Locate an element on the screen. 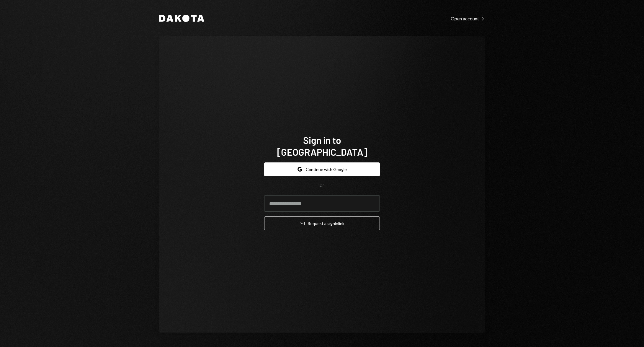  a: Open account is located at coordinates (468, 18).